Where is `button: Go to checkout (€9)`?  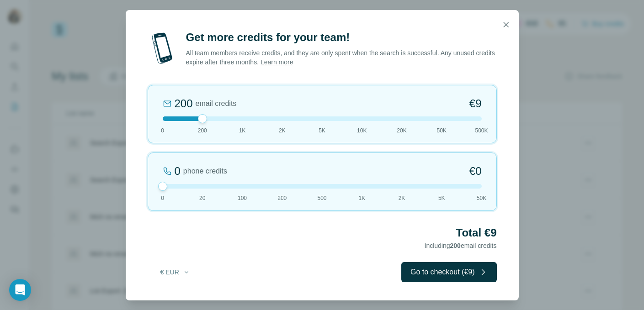
button: Go to checkout (€9) is located at coordinates (449, 273).